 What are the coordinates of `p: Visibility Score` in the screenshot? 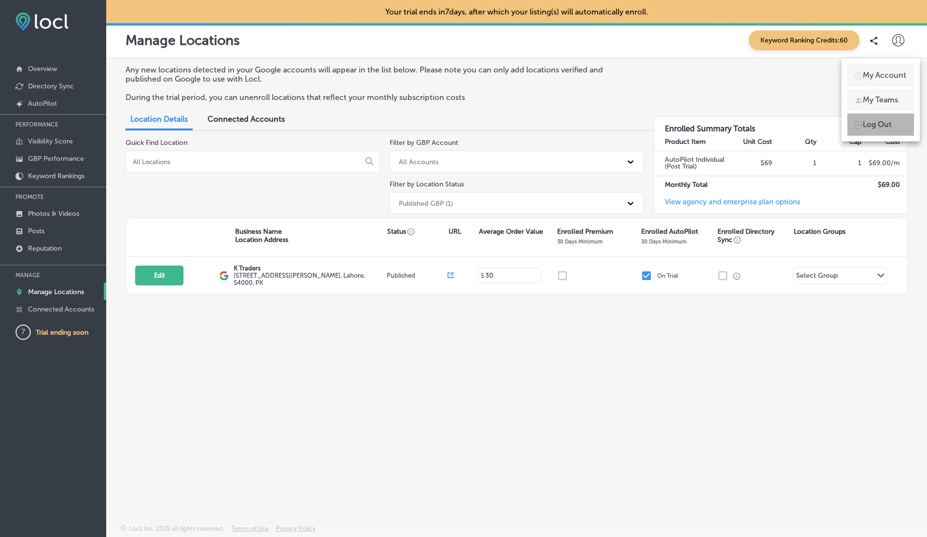 It's located at (50, 141).